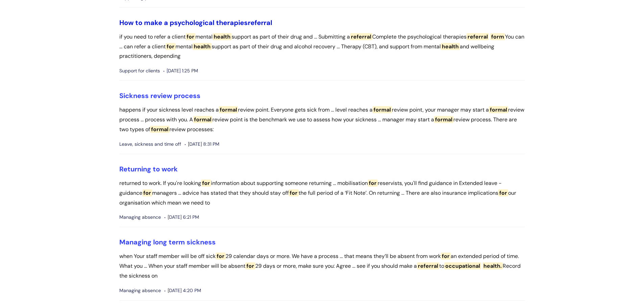 Image resolution: width=644 pixels, height=308 pixels. I want to click on span: Leave, sickness and time off, so click(150, 144).